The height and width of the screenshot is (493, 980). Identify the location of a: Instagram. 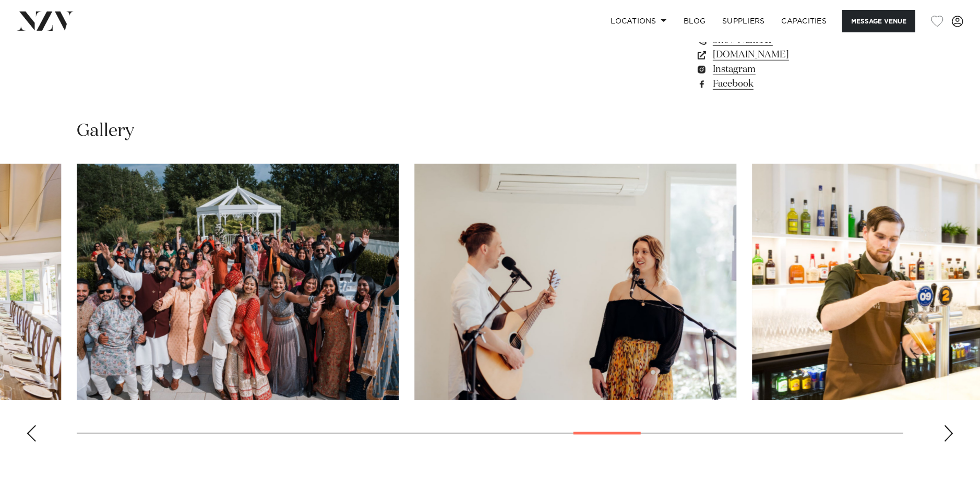
(781, 70).